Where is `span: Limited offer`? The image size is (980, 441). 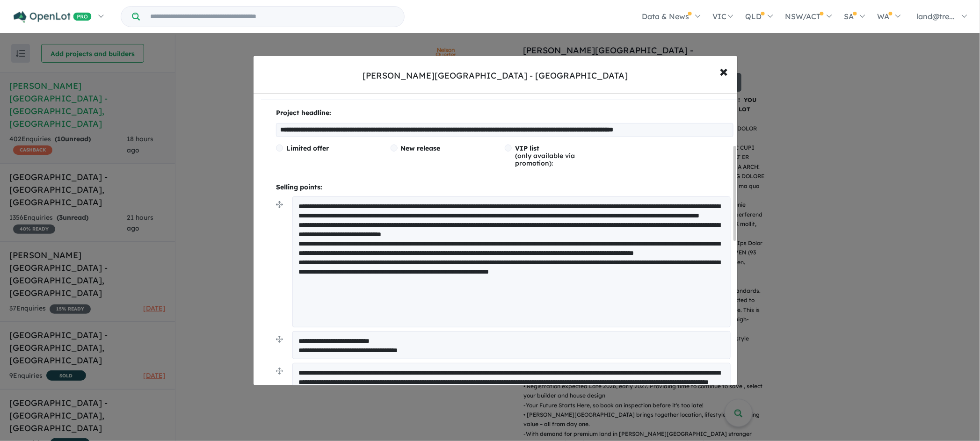
span: Limited offer is located at coordinates (307, 148).